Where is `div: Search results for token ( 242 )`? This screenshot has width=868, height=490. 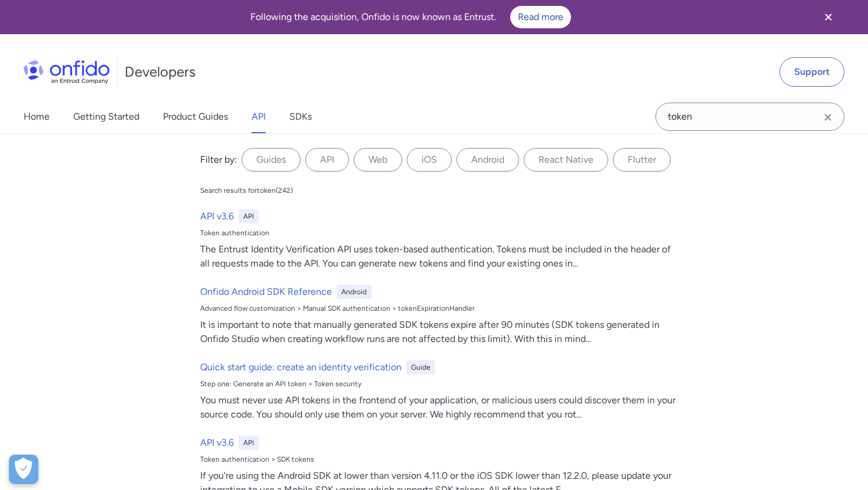 div: Search results for token ( 242 ) is located at coordinates (246, 191).